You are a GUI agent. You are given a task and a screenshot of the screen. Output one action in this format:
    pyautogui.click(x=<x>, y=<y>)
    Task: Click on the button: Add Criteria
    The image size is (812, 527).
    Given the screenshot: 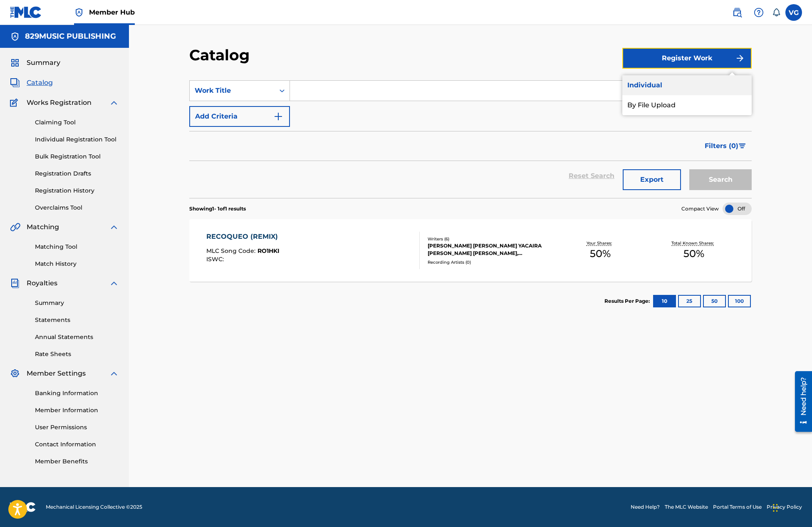 What is the action you would take?
    pyautogui.click(x=240, y=116)
    